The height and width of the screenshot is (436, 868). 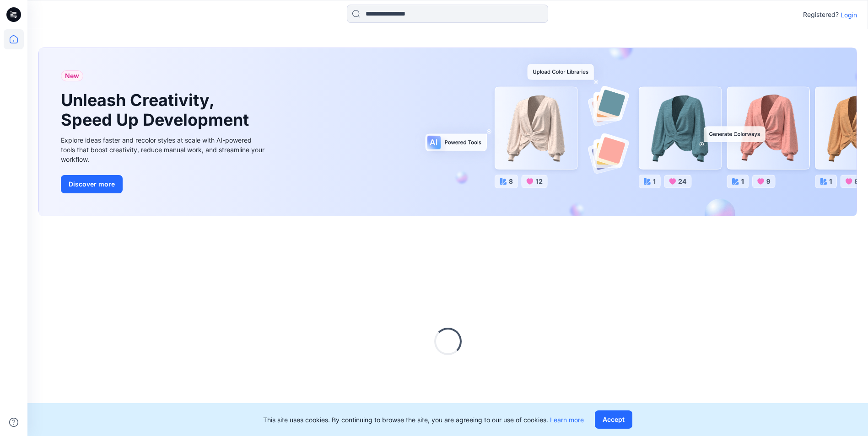 What do you see at coordinates (157, 111) in the screenshot?
I see `h1: Unleash Creativity, Speed Up Development` at bounding box center [157, 111].